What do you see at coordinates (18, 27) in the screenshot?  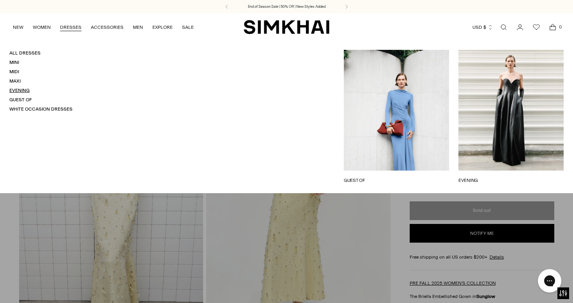 I see `a: NEW` at bounding box center [18, 27].